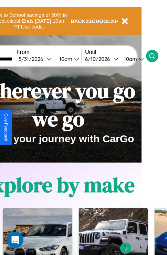  I want to click on b: BACK2SCHOOL20, so click(93, 21).